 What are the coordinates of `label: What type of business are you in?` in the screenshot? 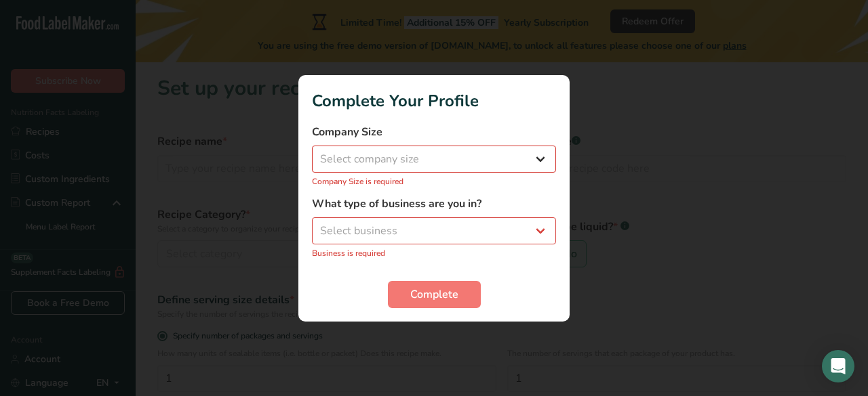 It's located at (434, 204).